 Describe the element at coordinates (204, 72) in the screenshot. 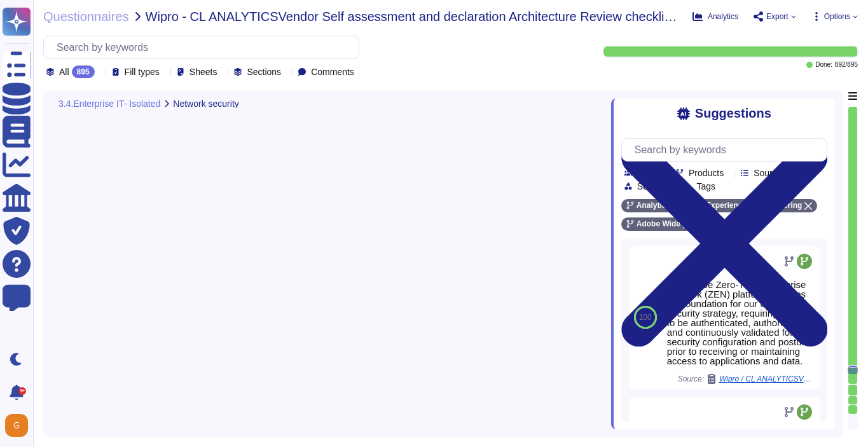

I see `span: Sheets` at that location.